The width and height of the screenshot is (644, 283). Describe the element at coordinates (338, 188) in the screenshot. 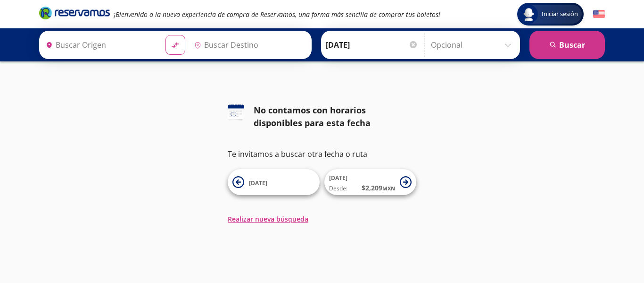

I see `span: Desde:` at that location.